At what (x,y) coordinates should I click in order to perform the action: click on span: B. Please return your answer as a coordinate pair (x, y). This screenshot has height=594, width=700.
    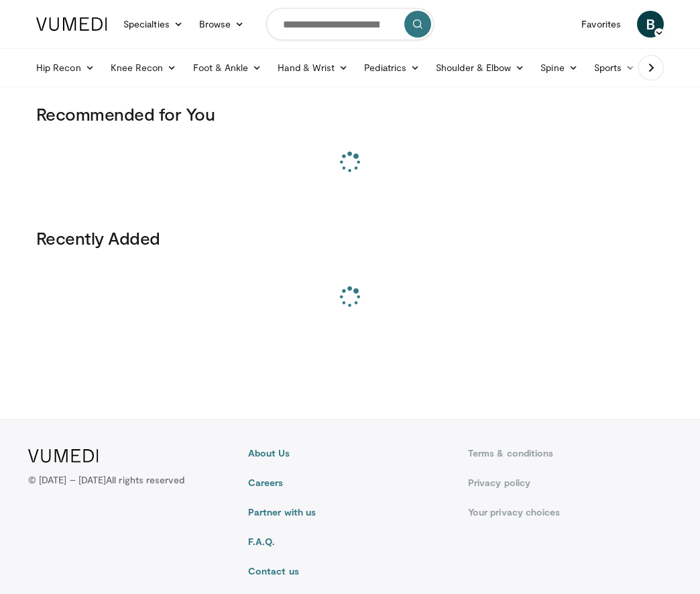
    Looking at the image, I should click on (651, 24).